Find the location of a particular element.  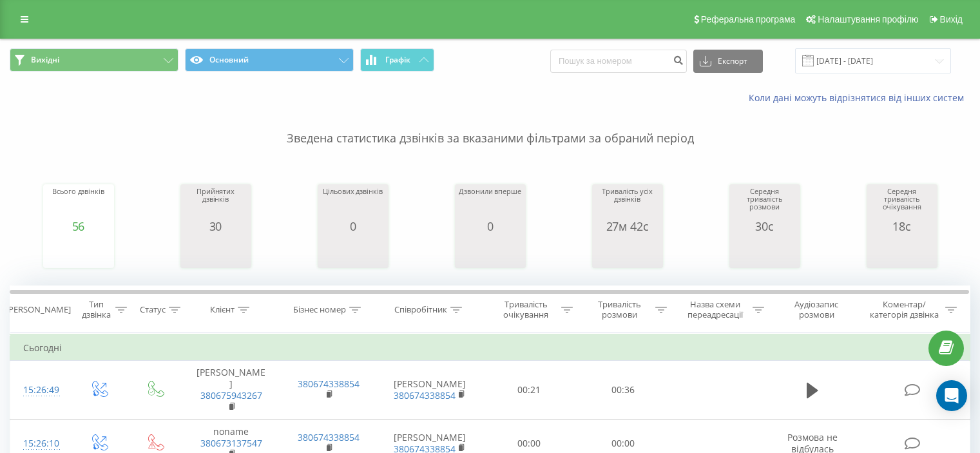

span: Вихідні is located at coordinates (45, 60).